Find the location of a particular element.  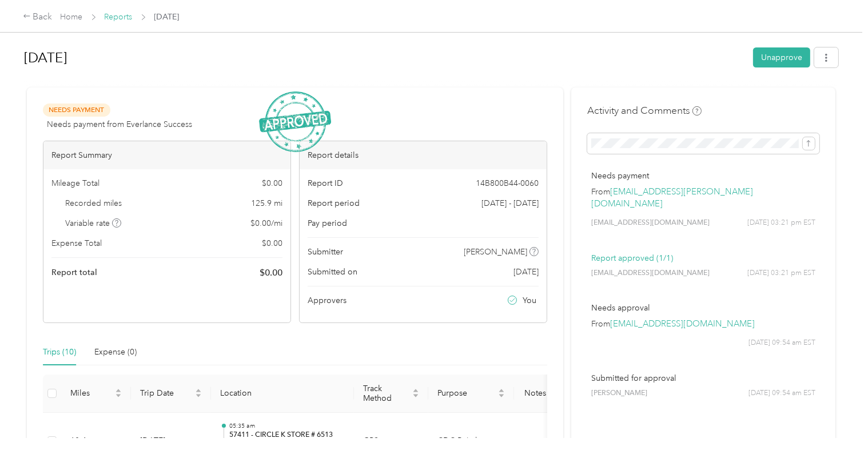

h1: Feb 2023 is located at coordinates (384, 57).